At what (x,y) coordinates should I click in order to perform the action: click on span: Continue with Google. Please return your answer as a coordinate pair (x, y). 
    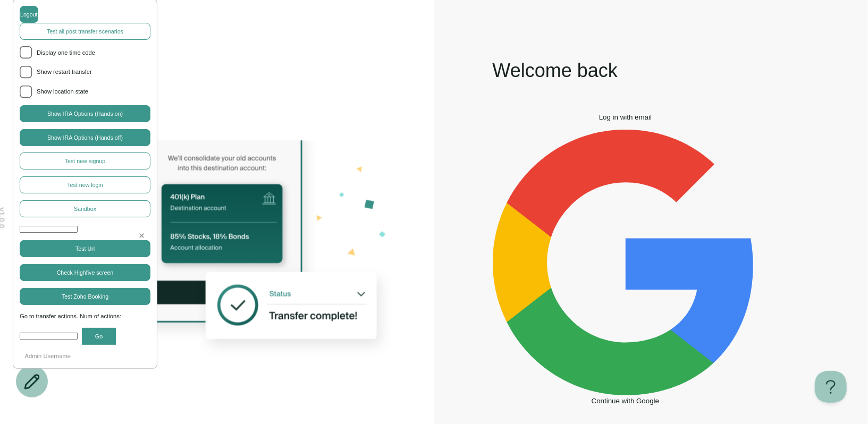
    Looking at the image, I should click on (625, 401).